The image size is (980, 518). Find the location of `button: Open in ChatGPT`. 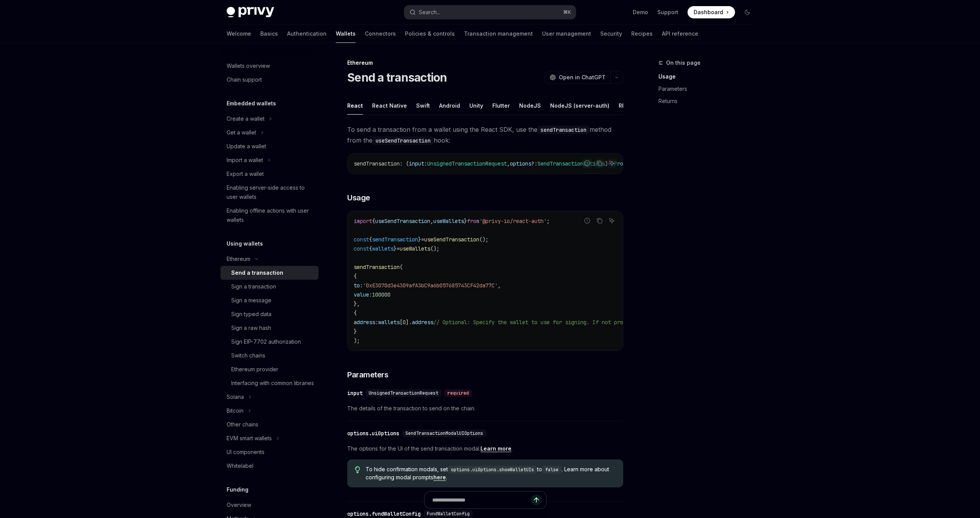

button: Open in ChatGPT is located at coordinates (577, 78).